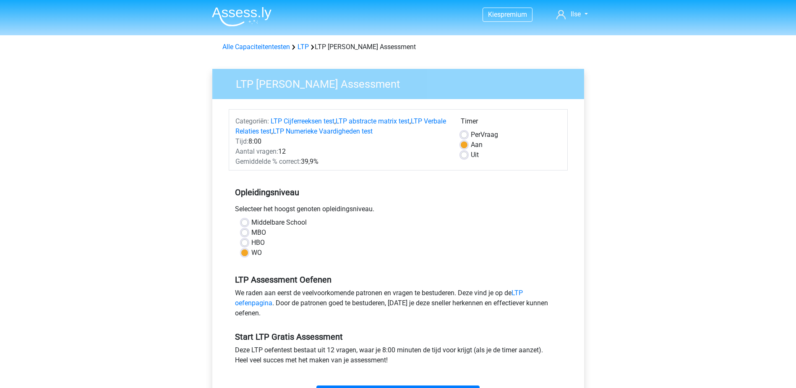 The image size is (796, 388). What do you see at coordinates (257, 151) in the screenshot?
I see `span: Aantal vragen:` at bounding box center [257, 151].